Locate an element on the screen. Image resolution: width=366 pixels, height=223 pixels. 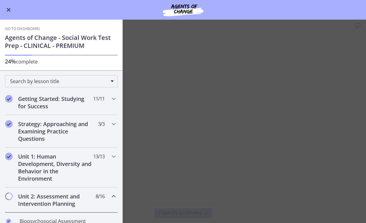
img: Agents of Change is located at coordinates (183, 10).